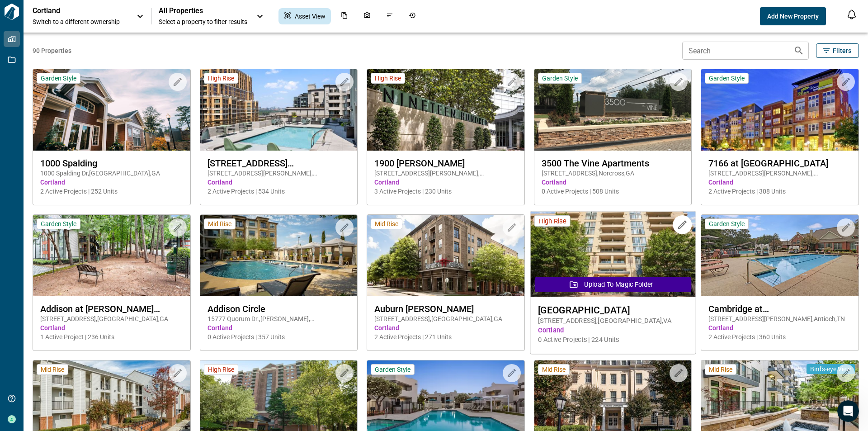 The height and width of the screenshot is (431, 868). Describe the element at coordinates (831, 369) in the screenshot. I see `span: Bird's-eye View` at that location.